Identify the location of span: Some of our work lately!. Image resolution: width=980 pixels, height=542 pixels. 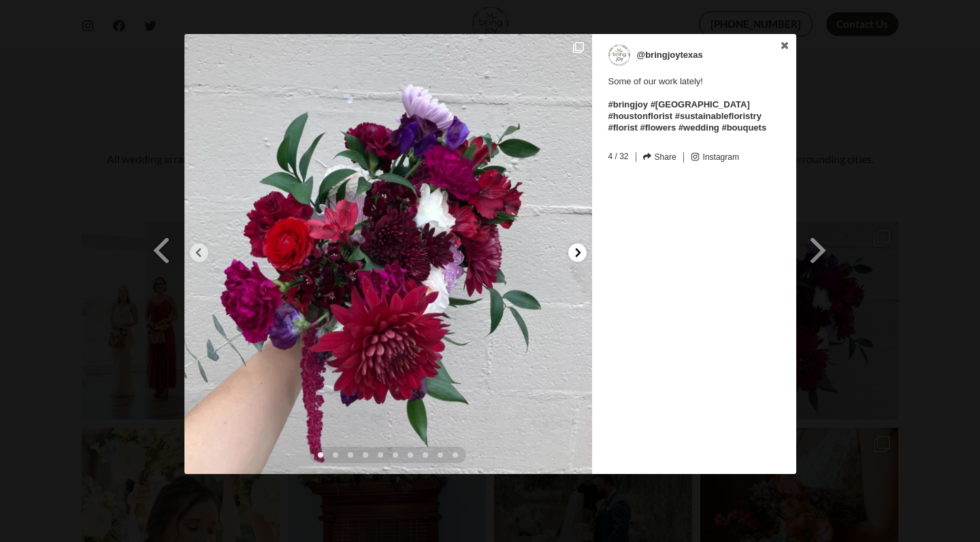
(689, 101).